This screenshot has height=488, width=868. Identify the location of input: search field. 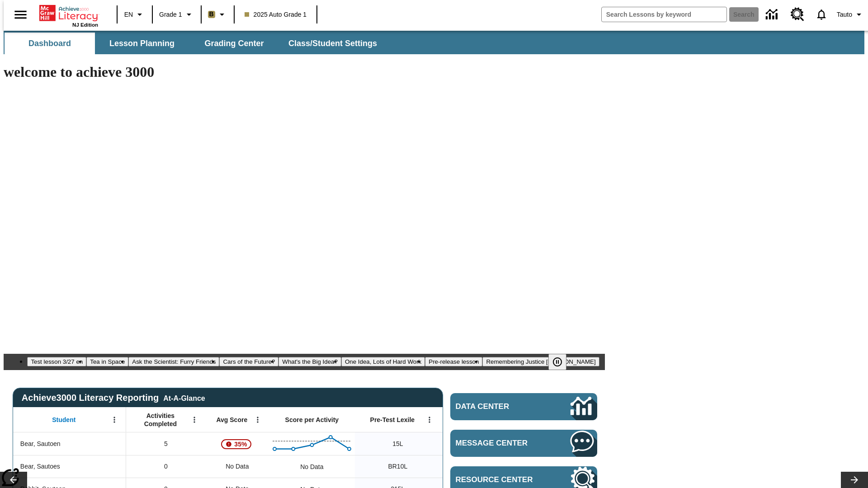
(664, 14).